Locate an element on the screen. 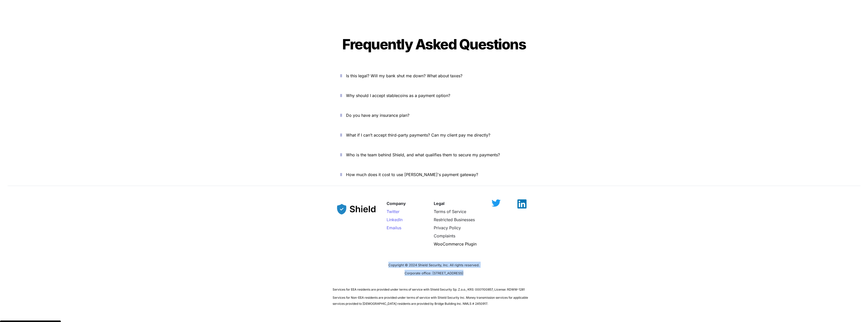 The width and height of the screenshot is (868, 322). button: Why should I accept stablecoins as a payment option? is located at coordinates (434, 96).